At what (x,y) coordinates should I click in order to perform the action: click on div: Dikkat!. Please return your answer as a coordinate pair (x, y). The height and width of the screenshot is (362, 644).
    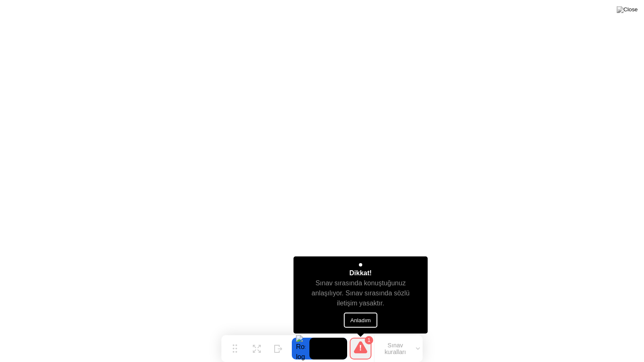
    Looking at the image, I should click on (360, 273).